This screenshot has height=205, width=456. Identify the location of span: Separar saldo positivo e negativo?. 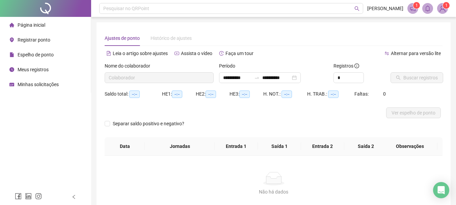
(148, 123).